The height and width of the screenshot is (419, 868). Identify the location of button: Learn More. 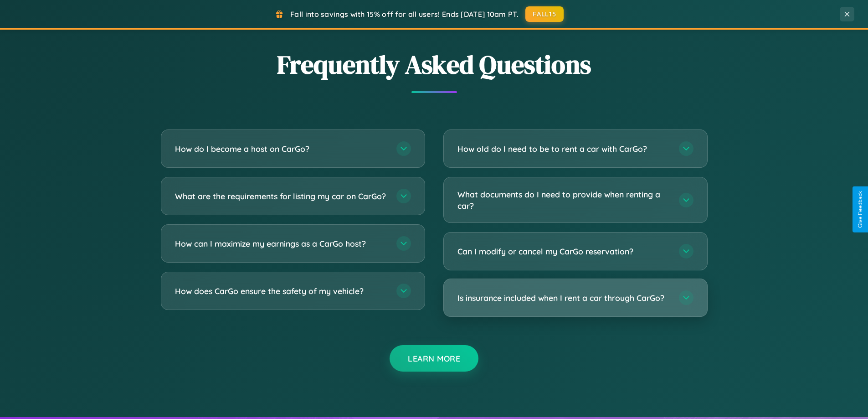
(434, 359).